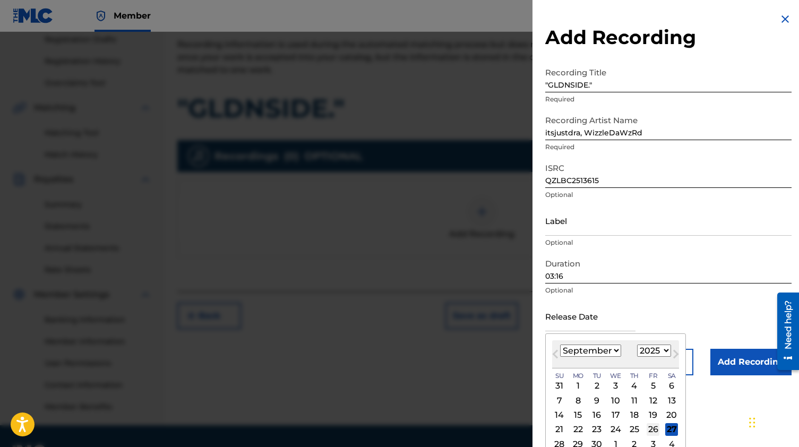  Describe the element at coordinates (19, 37) in the screenshot. I see `div: Need help?` at that location.